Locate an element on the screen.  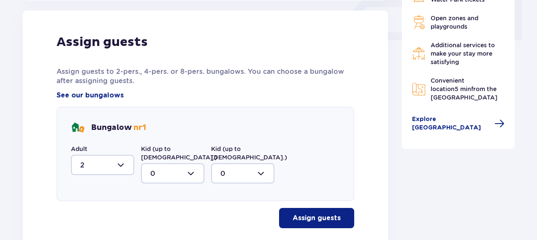
span: Open zones and playgrounds is located at coordinates (455, 22).